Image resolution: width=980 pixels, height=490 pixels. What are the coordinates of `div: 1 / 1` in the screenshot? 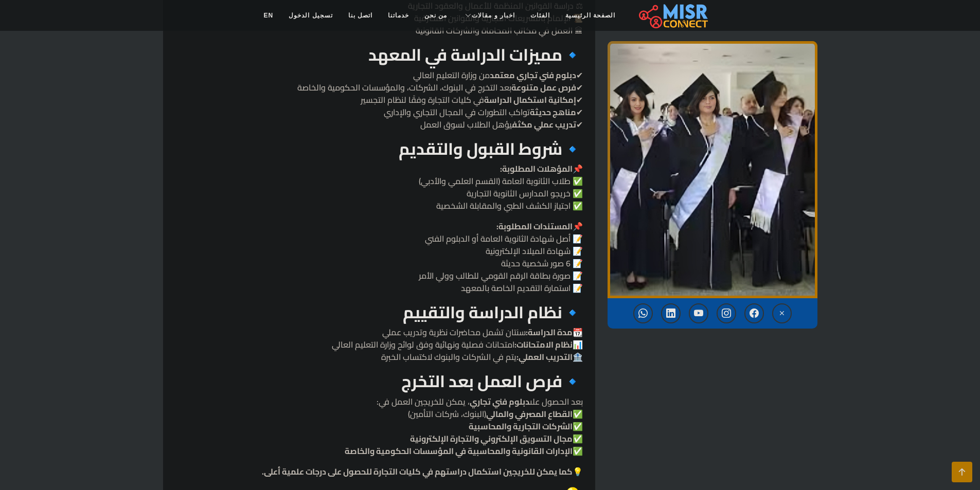 It's located at (713, 170).